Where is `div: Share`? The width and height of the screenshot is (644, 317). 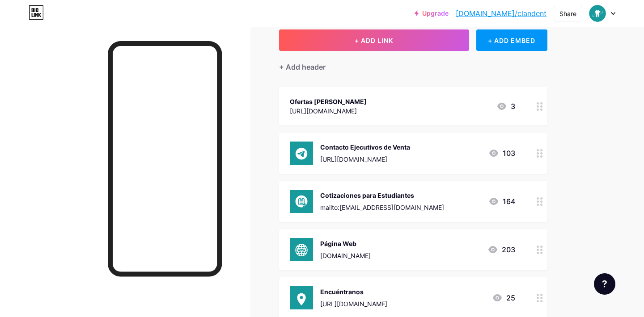
div: Share is located at coordinates (568, 13).